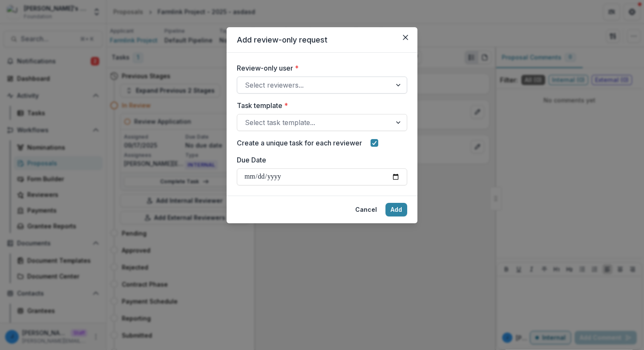  Describe the element at coordinates (299, 143) in the screenshot. I see `label: Create a unique task for each reviewer` at that location.